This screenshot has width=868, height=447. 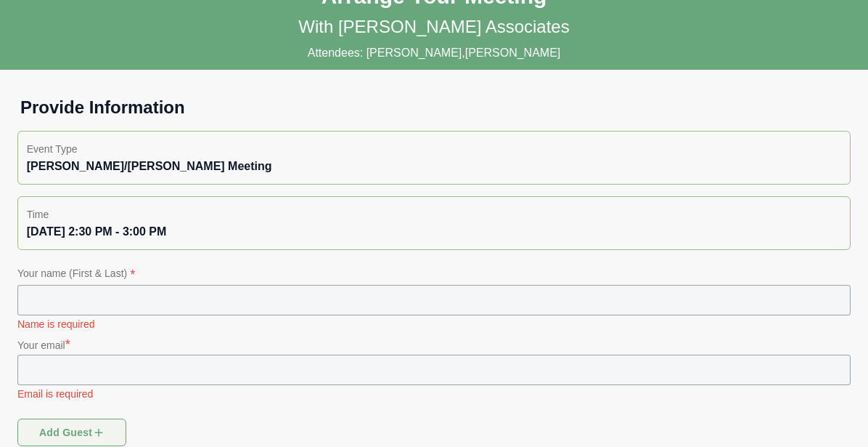 I want to click on p: Event Type, so click(x=434, y=149).